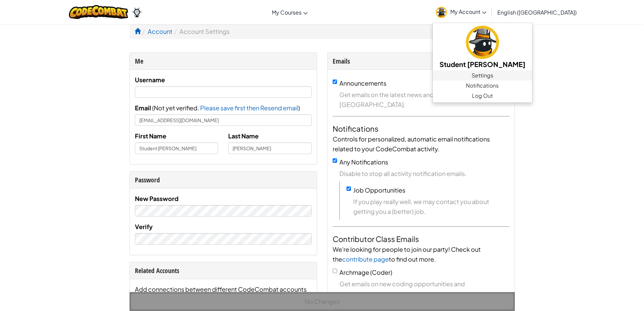 The image size is (644, 311). What do you see at coordinates (290, 12) in the screenshot?
I see `a: My Courses` at bounding box center [290, 12].